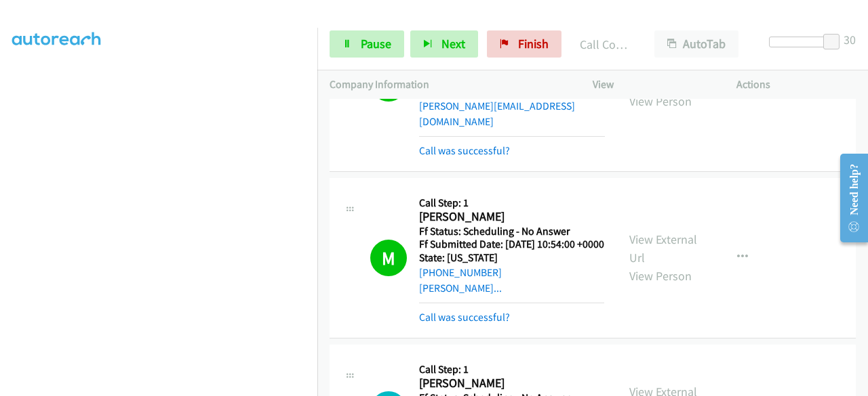 The image size is (868, 396). Describe the element at coordinates (652, 85) in the screenshot. I see `p: View` at that location.